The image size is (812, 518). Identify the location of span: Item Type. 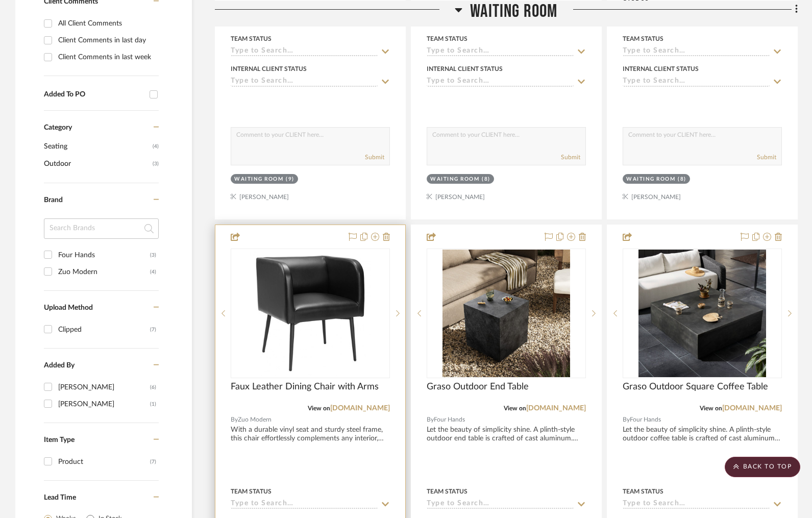
(59, 440).